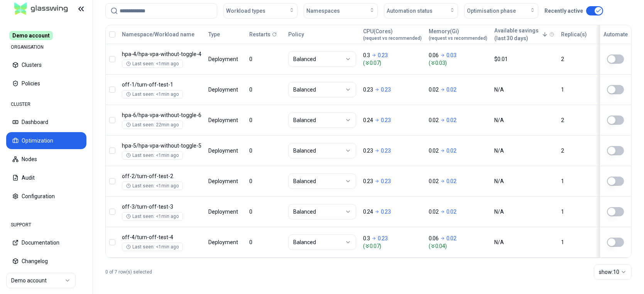  I want to click on button: Available savings(last 30 days), so click(521, 34).